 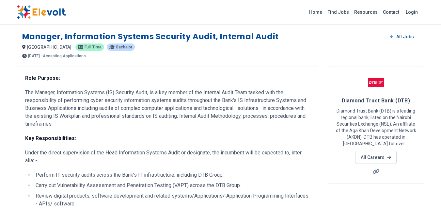 I want to click on strong: Role Purpose:, so click(x=42, y=78).